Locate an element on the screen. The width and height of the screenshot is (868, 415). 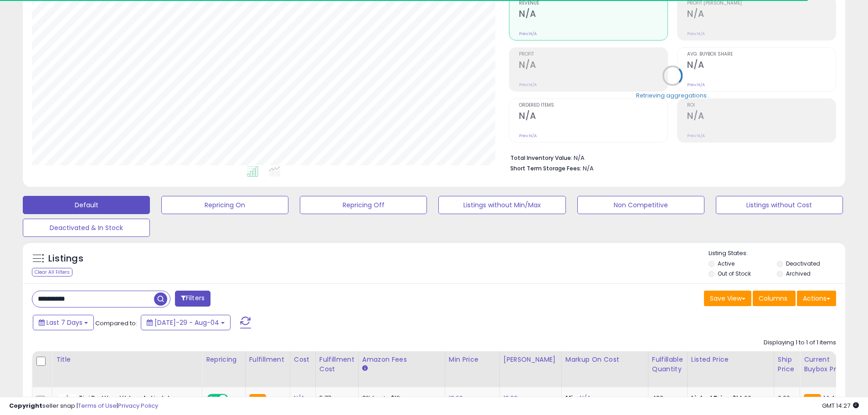
a: Terms of Use is located at coordinates (97, 405).